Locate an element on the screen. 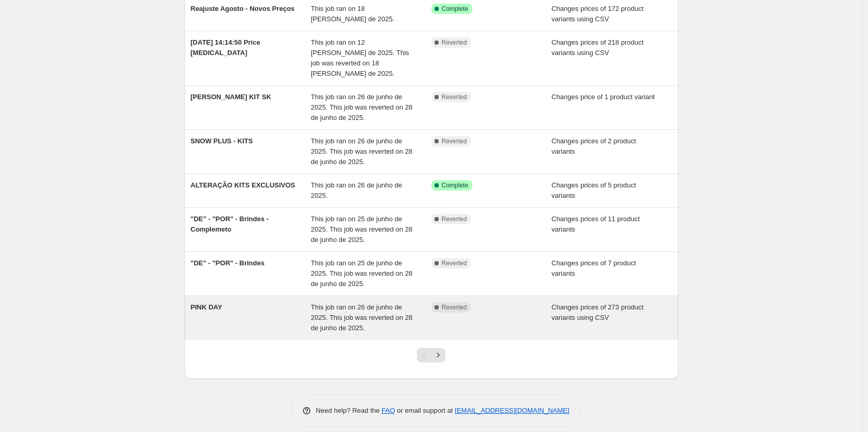 The width and height of the screenshot is (868, 432). span: Changes prices of 11 product variants is located at coordinates (595, 224).